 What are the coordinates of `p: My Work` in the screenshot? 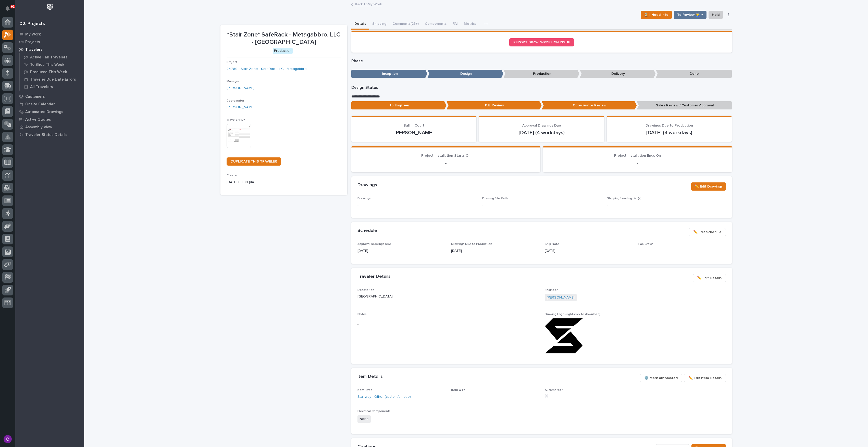 It's located at (33, 34).